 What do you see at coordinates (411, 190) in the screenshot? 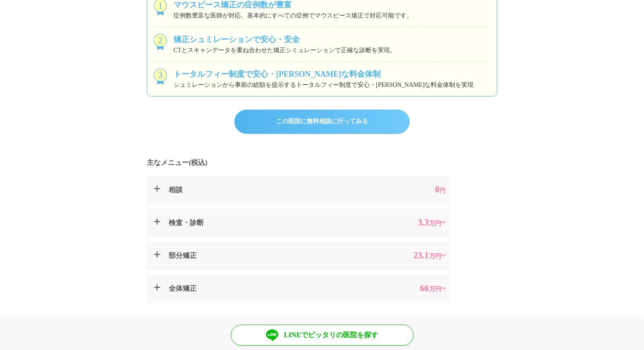
I see `dd: 0` at bounding box center [411, 190].